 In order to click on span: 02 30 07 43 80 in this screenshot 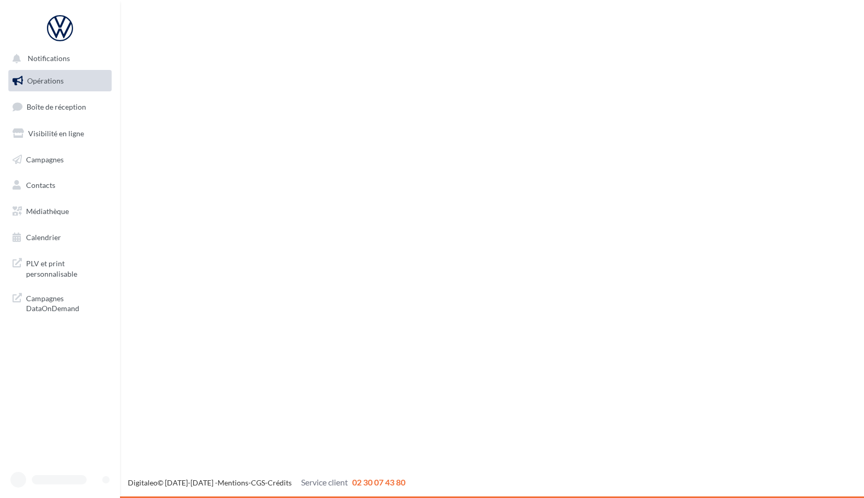, I will do `click(379, 482)`.